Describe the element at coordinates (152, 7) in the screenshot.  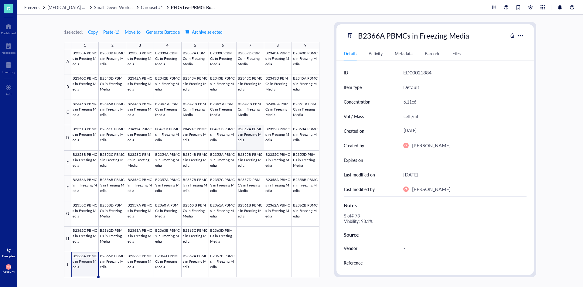
I see `span: Carousel #1` at that location.